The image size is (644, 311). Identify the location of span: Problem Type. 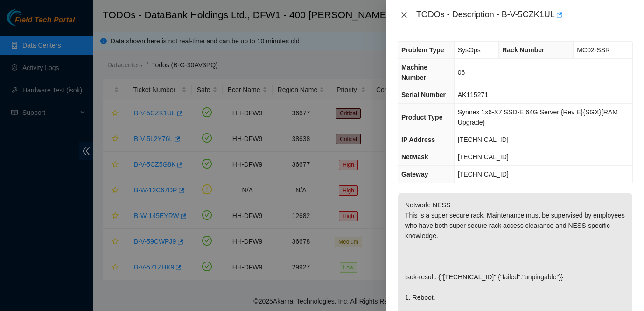
(423, 50).